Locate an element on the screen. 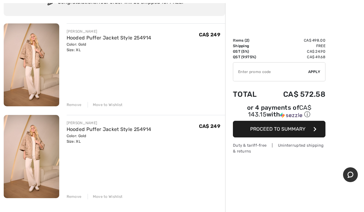 The height and width of the screenshot is (212, 364). input: Promo code is located at coordinates (270, 72).